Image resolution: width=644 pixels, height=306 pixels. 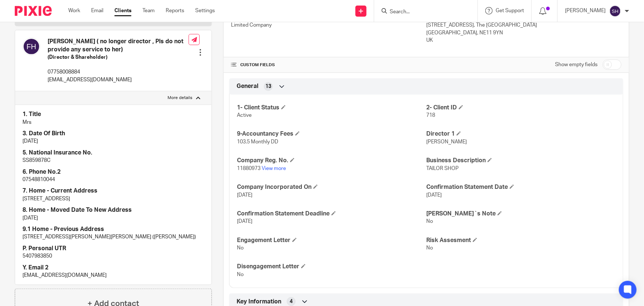 I want to click on img: Pixie, so click(x=33, y=11).